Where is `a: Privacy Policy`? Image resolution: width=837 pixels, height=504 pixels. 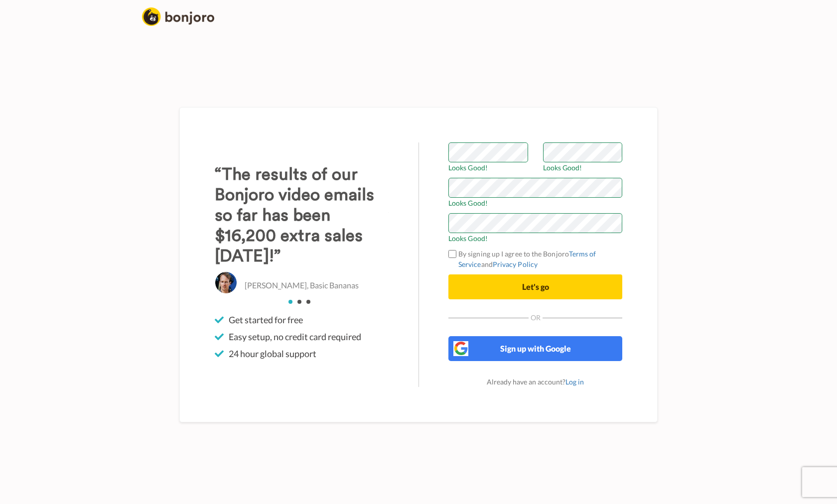
a: Privacy Policy is located at coordinates (515, 264).